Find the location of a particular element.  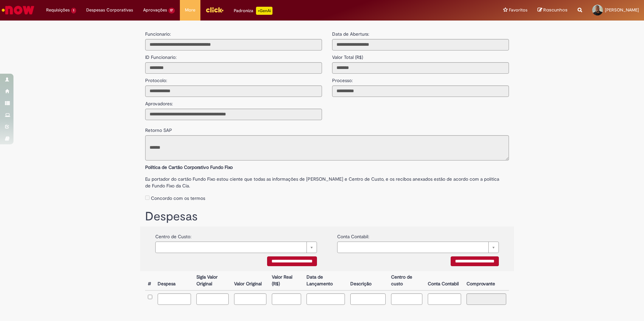

span: Rascunhos is located at coordinates (555, 10).